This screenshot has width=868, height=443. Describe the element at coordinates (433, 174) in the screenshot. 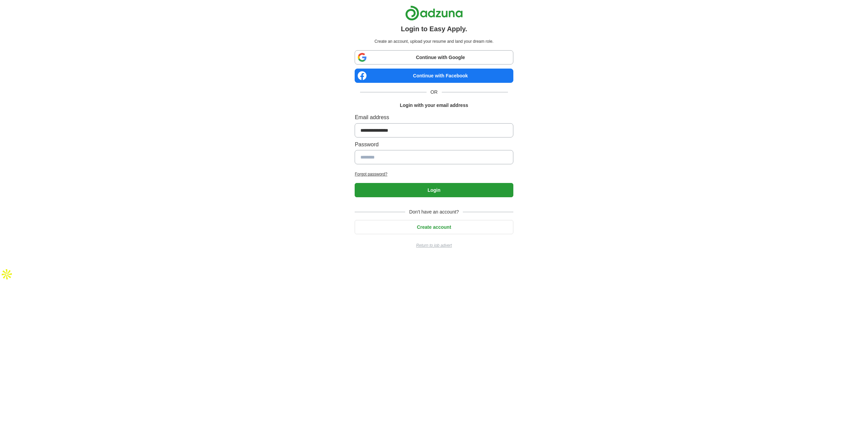

I see `h2: Forgot password?` at that location.